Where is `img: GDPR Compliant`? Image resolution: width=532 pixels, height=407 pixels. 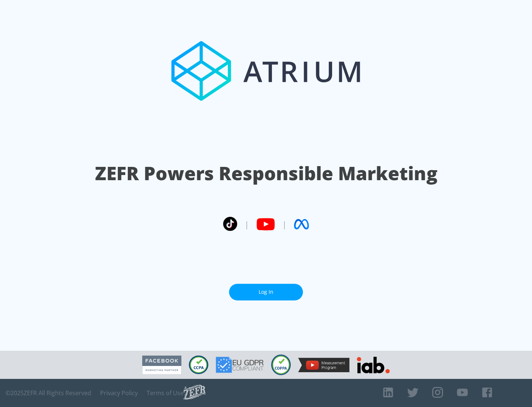
img: GDPR Compliant is located at coordinates (240, 365).